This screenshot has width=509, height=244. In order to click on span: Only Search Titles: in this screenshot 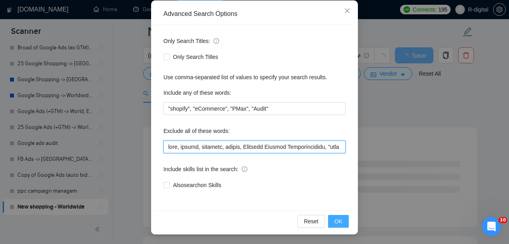, I will do `click(191, 41)`.